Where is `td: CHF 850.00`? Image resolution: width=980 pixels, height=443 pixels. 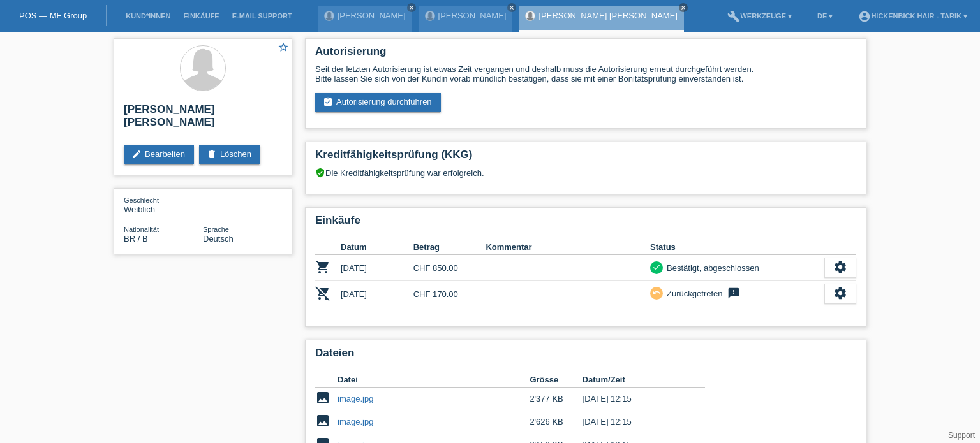 td: CHF 850.00 is located at coordinates (450, 268).